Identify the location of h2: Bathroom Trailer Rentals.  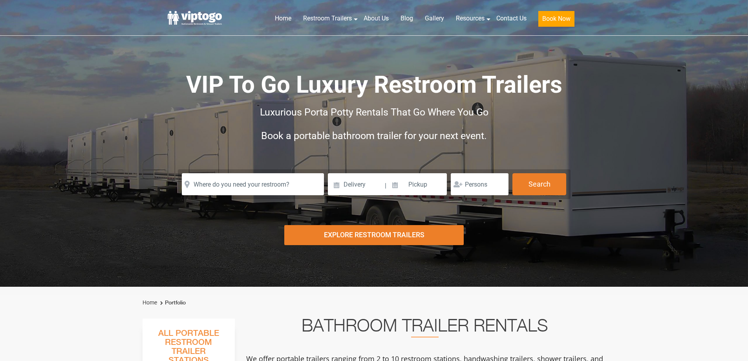
(425, 328).